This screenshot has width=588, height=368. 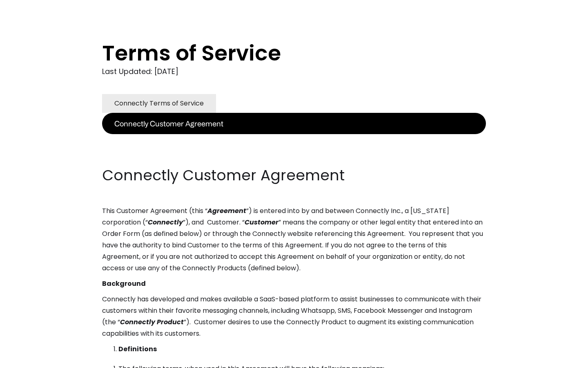 I want to click on aside: Language selected: English, so click(x=29, y=359).